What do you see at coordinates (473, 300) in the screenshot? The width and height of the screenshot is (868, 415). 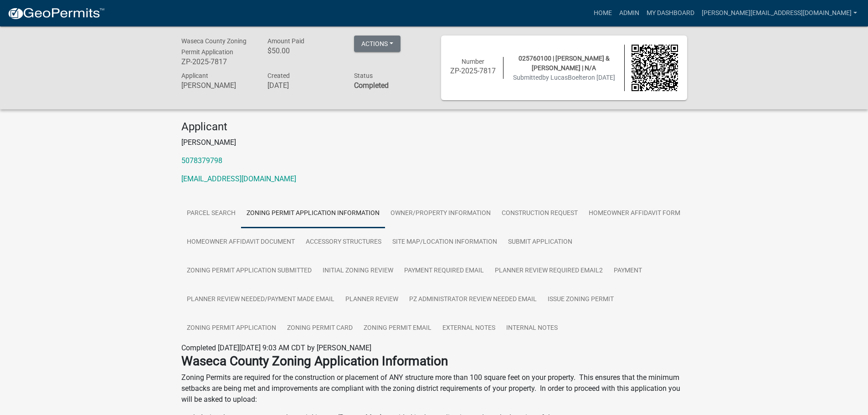 I see `a: PZ Administrator Review Needed Email` at bounding box center [473, 300].